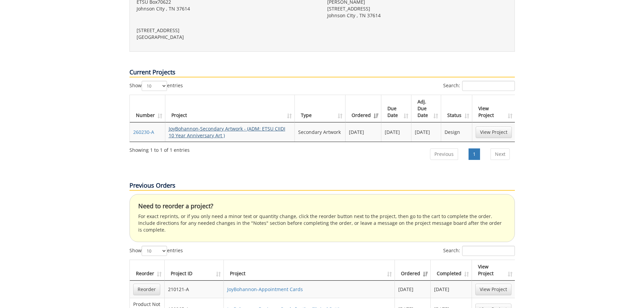 This screenshot has width=644, height=308. Describe the element at coordinates (147, 270) in the screenshot. I see `th: Reorder: activate to sort column ascending` at that location.